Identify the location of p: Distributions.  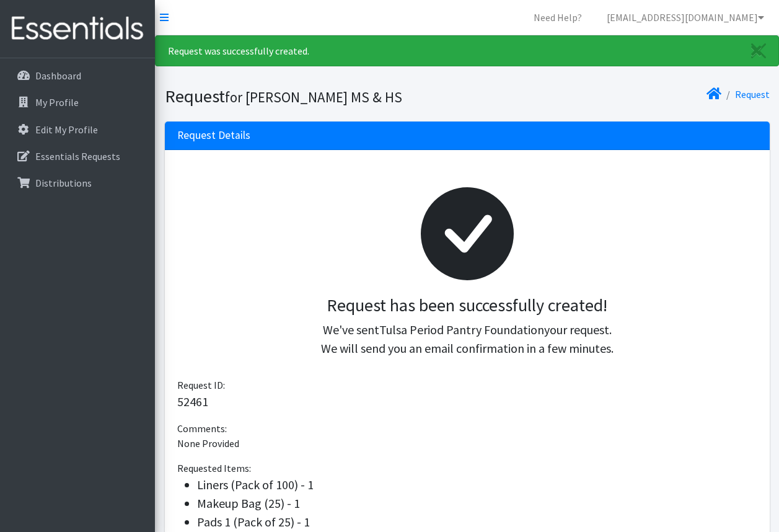
(63, 183).